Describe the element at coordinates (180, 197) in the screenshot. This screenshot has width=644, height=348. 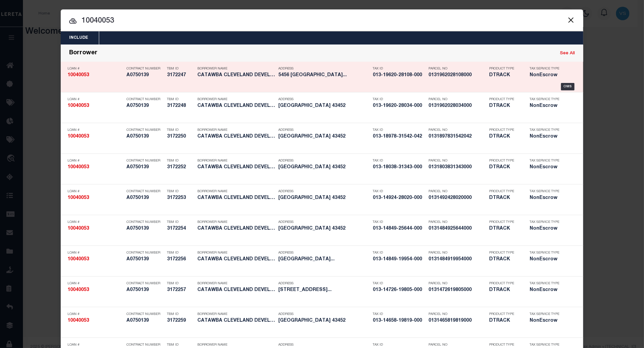
I see `h5: 3172253` at that location.